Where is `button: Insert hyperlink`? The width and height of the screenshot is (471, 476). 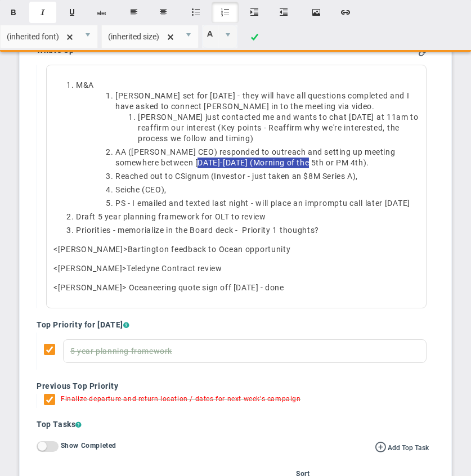
button: Insert hyperlink is located at coordinates (345, 12).